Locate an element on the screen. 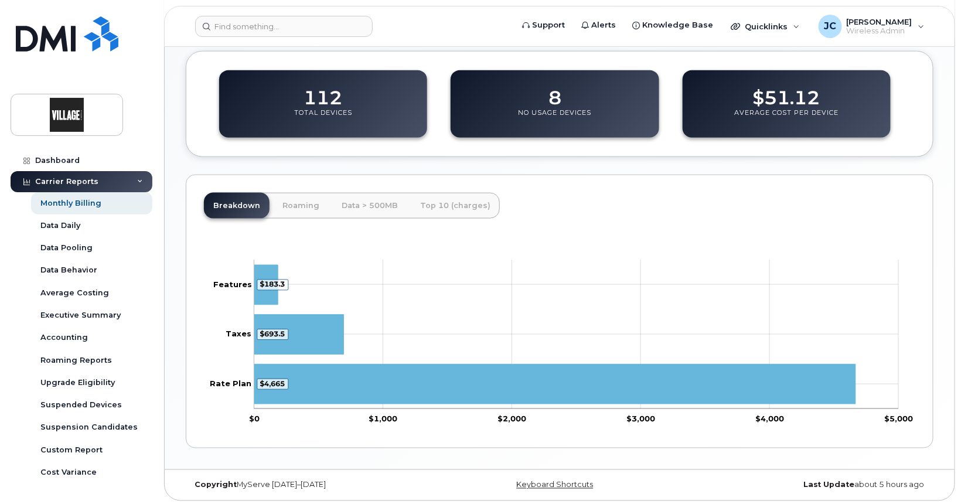 Image resolution: width=961 pixels, height=504 pixels. tspan: $1,000 is located at coordinates (383, 419).